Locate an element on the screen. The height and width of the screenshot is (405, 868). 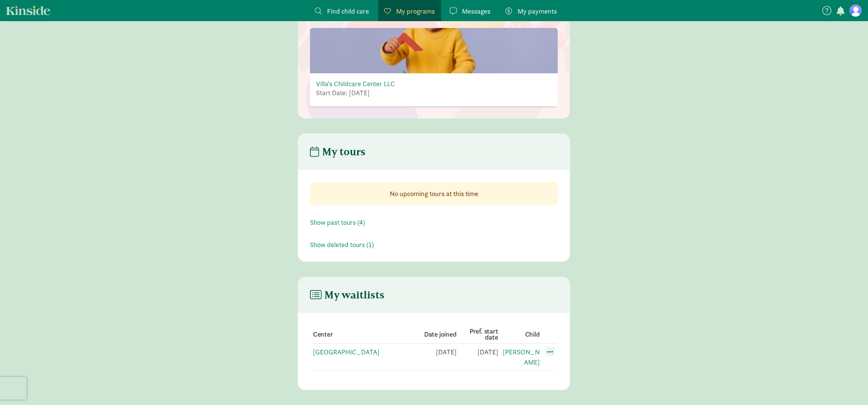
strong: No upcoming tours at this time is located at coordinates (434, 194).